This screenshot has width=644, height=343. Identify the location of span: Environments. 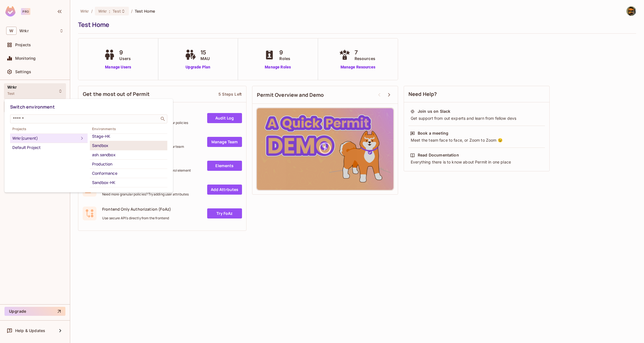
(129, 129).